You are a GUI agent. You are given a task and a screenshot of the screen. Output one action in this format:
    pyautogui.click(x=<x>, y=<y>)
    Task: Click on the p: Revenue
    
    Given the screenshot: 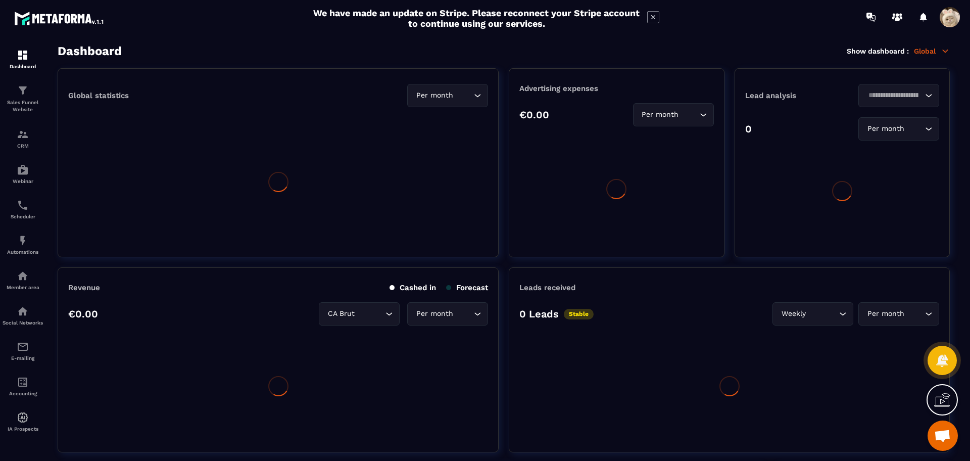 What is the action you would take?
    pyautogui.click(x=84, y=287)
    